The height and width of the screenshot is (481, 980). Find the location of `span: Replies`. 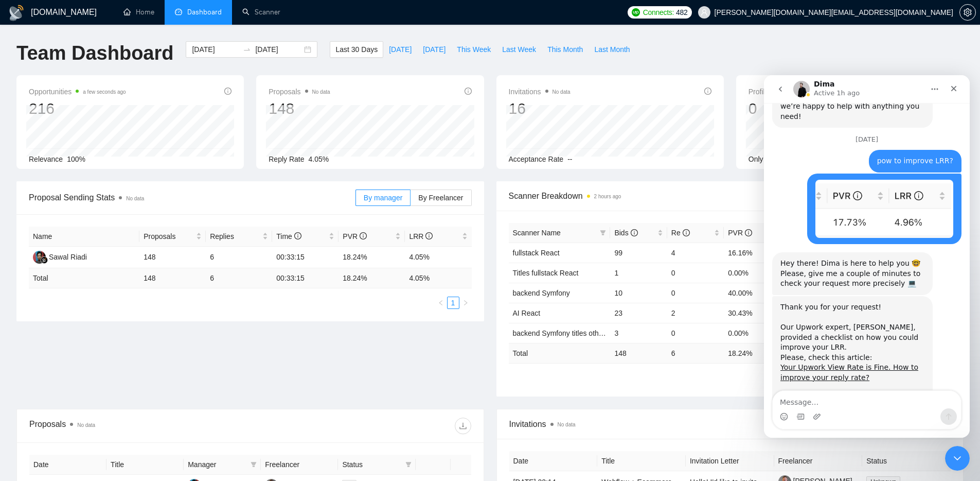

span: Replies is located at coordinates (235, 236).